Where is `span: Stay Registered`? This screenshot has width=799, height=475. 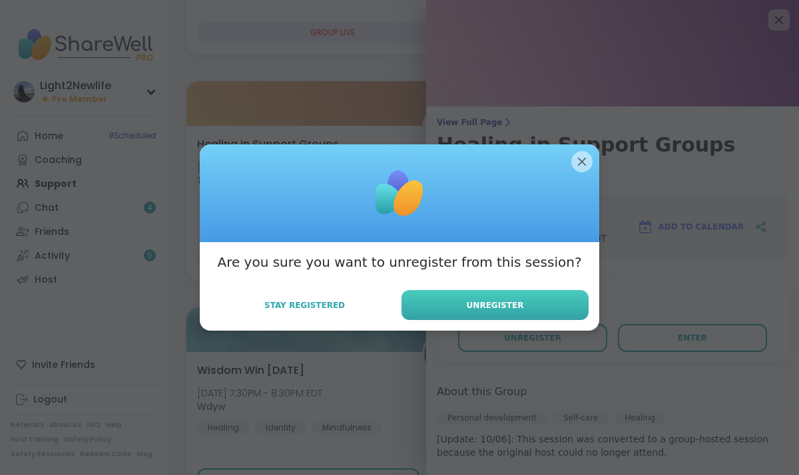 span: Stay Registered is located at coordinates (304, 306).